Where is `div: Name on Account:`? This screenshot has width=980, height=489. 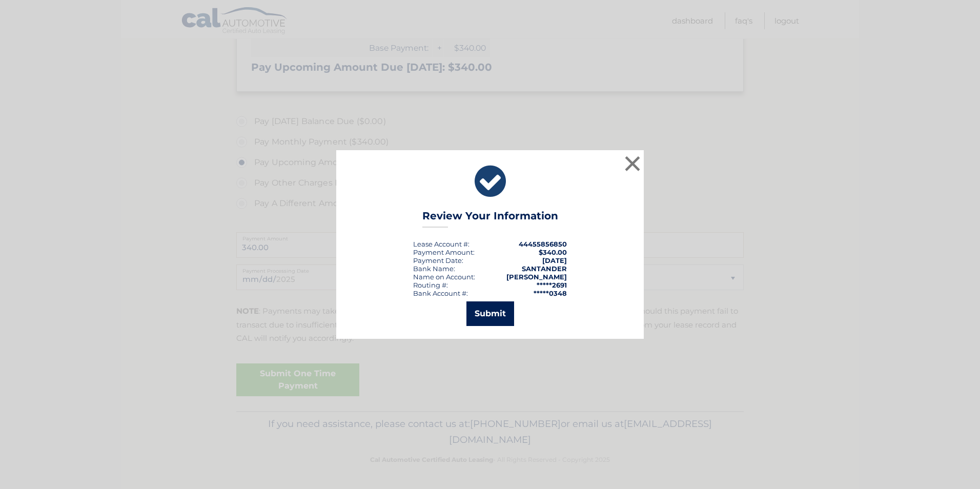
div: Name on Account: is located at coordinates (444, 277).